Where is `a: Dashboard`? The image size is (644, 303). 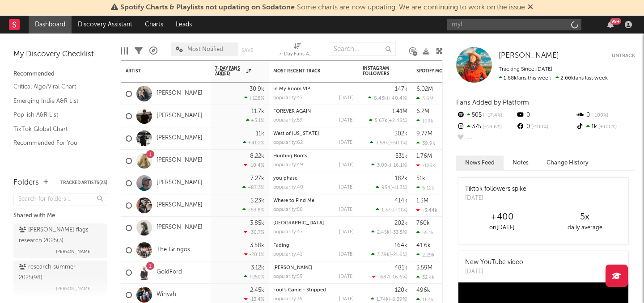
a: Dashboard is located at coordinates (50, 25).